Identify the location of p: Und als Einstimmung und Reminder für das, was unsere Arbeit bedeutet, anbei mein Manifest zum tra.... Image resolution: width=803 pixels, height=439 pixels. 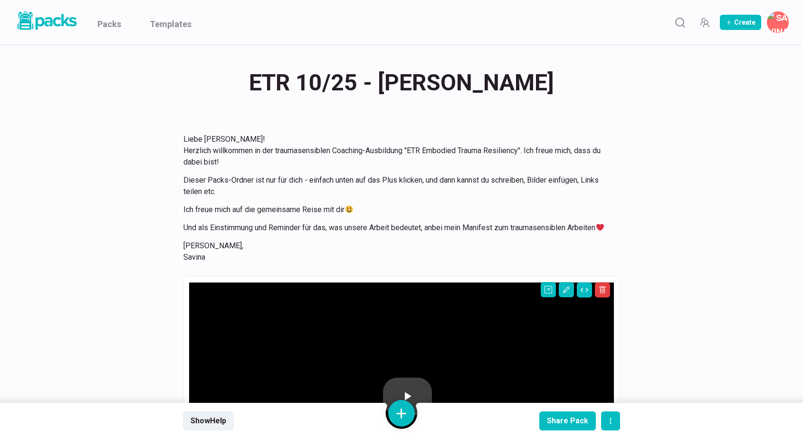
(396, 228).